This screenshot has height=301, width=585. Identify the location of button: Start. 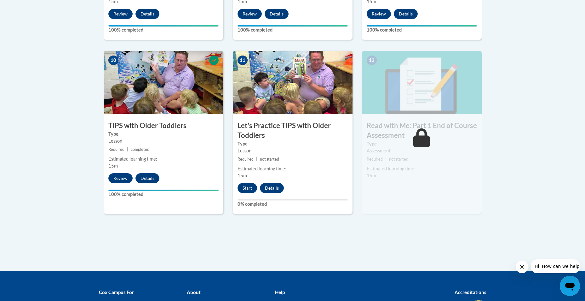
(247, 188).